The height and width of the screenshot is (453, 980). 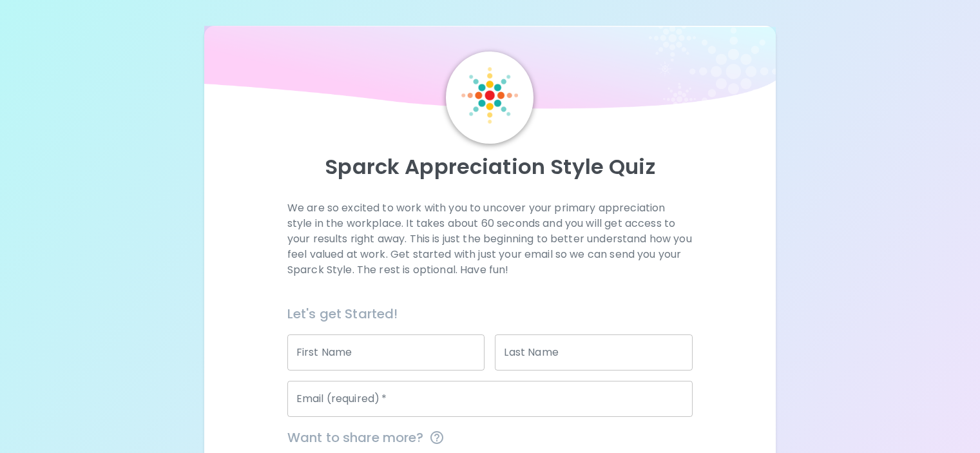 What do you see at coordinates (490, 314) in the screenshot?
I see `h6: Let's get Started!` at bounding box center [490, 314].